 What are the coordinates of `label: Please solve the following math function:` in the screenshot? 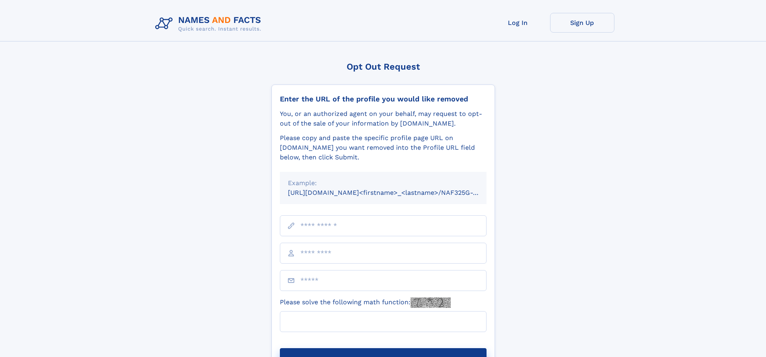 It's located at (365, 302).